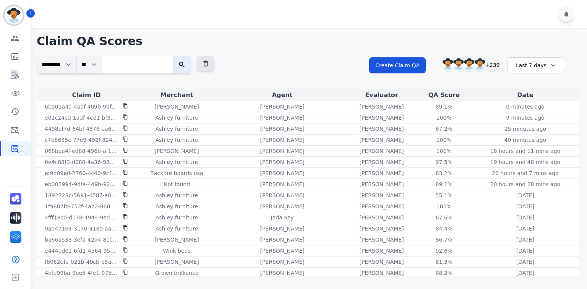  I want to click on p: 4fff18c0-d178-4944-9edd-4bd24e48f8a5, so click(81, 218).